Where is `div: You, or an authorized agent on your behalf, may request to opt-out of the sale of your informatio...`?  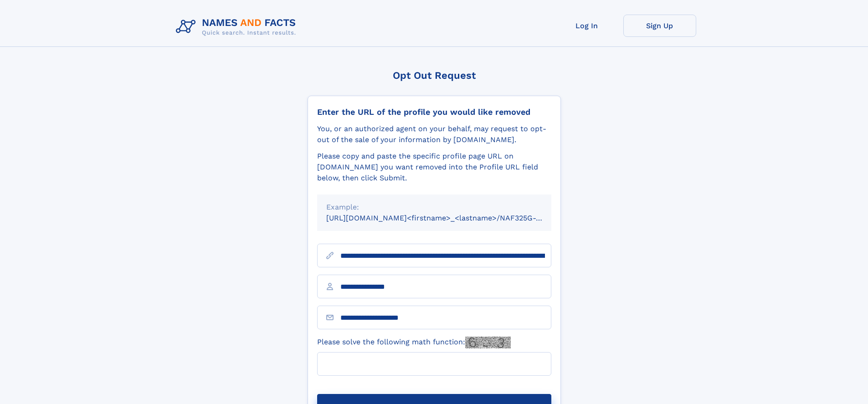 div: You, or an authorized agent on your behalf, may request to opt-out of the sale of your informatio... is located at coordinates (434, 134).